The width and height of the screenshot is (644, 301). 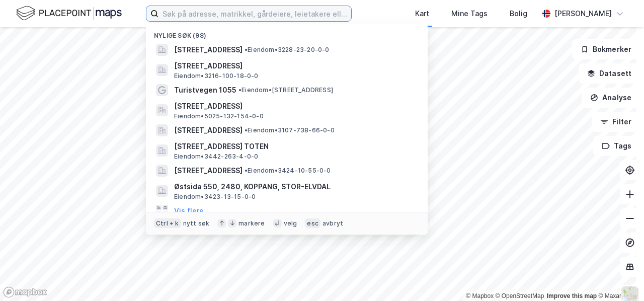 What do you see at coordinates (423, 13) in the screenshot?
I see `div: Kart` at bounding box center [423, 13].